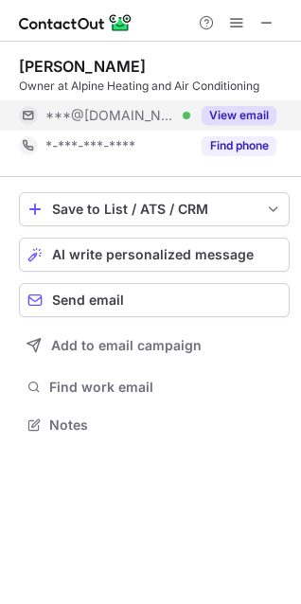 This screenshot has height=604, width=301. What do you see at coordinates (154, 255) in the screenshot?
I see `button: AI write personalized message` at bounding box center [154, 255].